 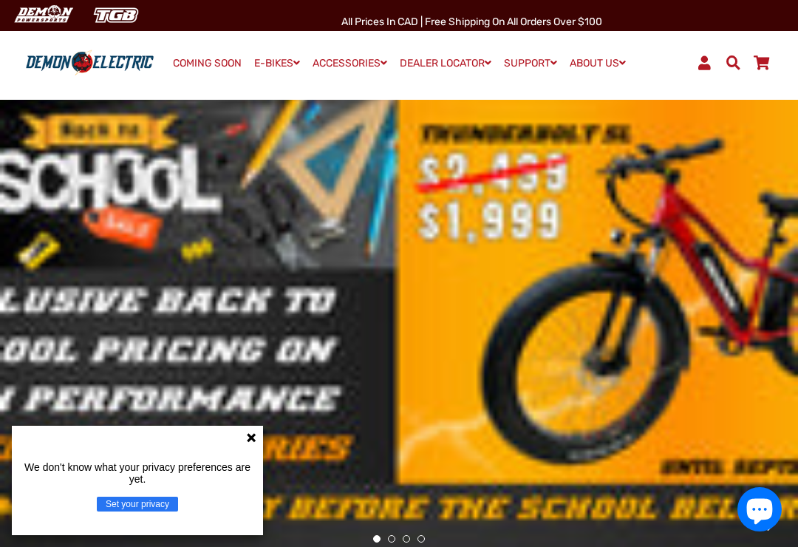 I want to click on a: SUPPORT, so click(x=531, y=63).